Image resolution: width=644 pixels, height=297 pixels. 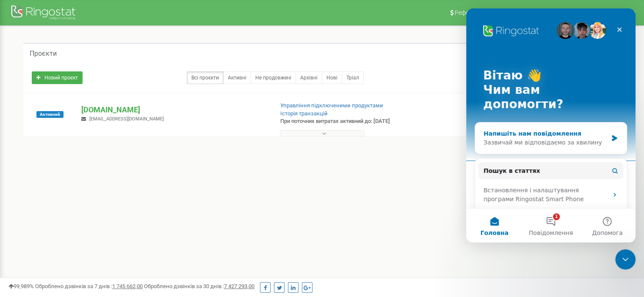 I want to click on span: 99,989%, so click(x=21, y=286).